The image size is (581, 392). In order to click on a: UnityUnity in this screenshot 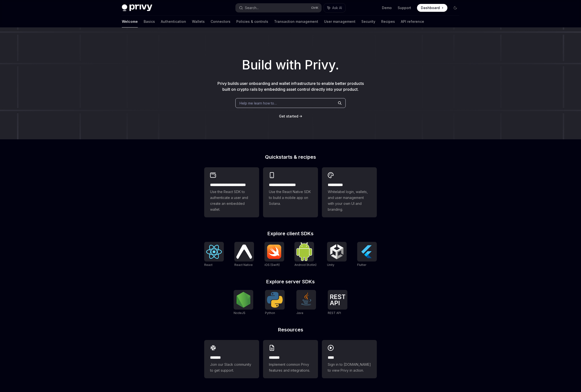, I will do `click(337, 255)`.